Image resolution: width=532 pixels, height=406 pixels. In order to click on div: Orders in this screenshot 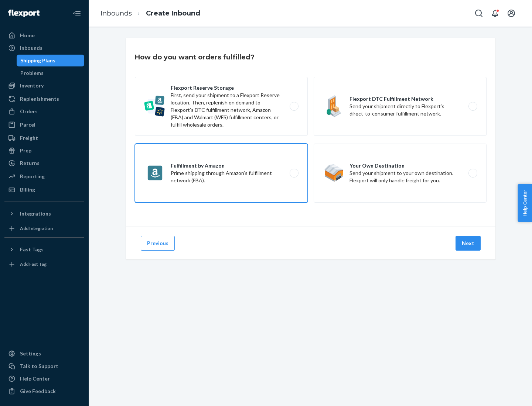, I will do `click(29, 111)`.